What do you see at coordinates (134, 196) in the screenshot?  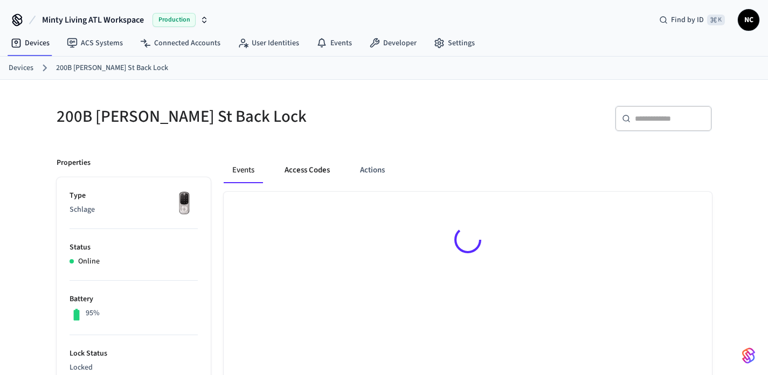 I see `p: Type` at bounding box center [134, 196].